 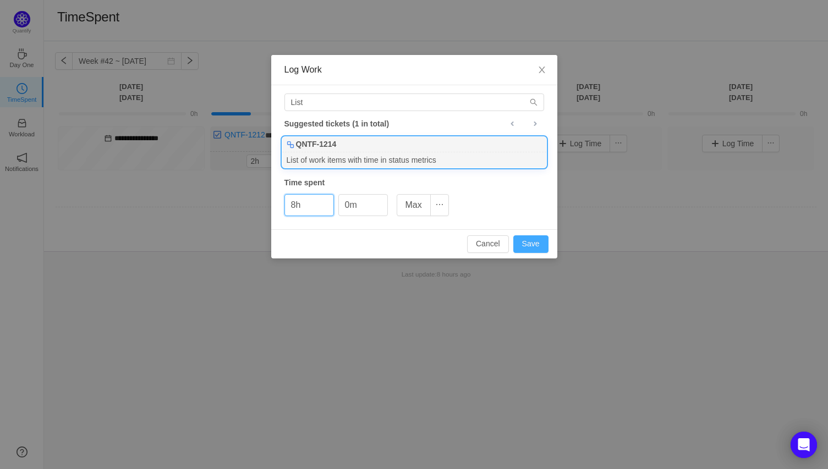 What do you see at coordinates (542, 70) in the screenshot?
I see `i: icon: close` at bounding box center [542, 70].